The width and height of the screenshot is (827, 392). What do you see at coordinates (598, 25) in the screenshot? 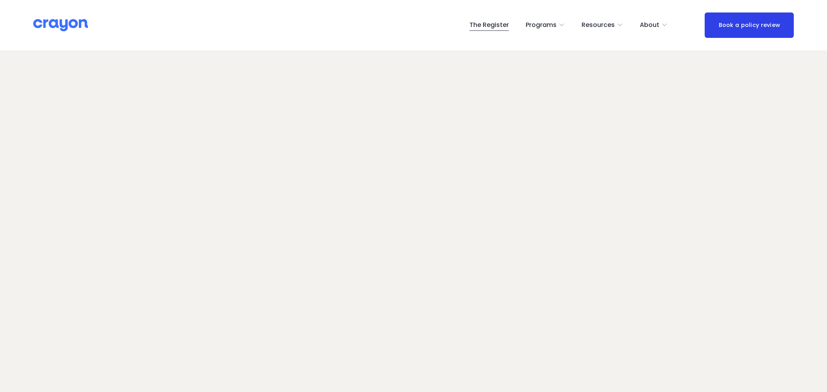
I see `span: Resources` at bounding box center [598, 25].